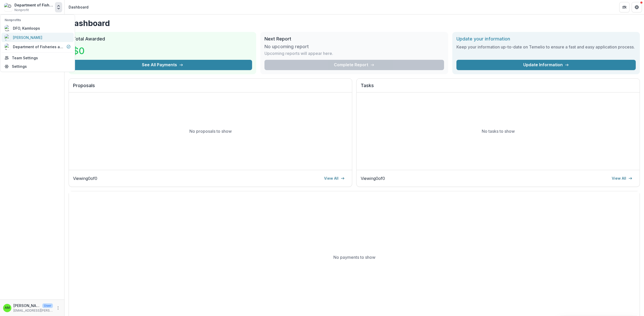 This screenshot has height=316, width=644. I want to click on button: See All Payments, so click(162, 65).